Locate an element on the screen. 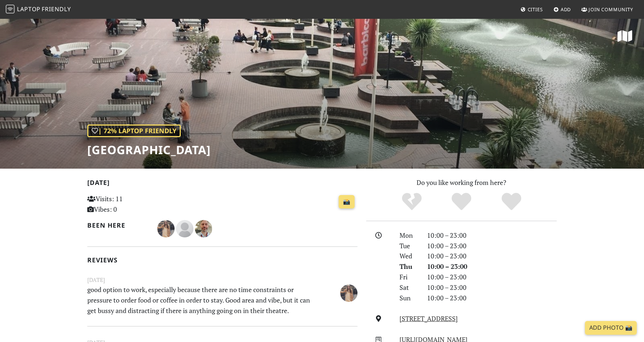 Image resolution: width=644 pixels, height=342 pixels. span: Join Community is located at coordinates (611, 9).